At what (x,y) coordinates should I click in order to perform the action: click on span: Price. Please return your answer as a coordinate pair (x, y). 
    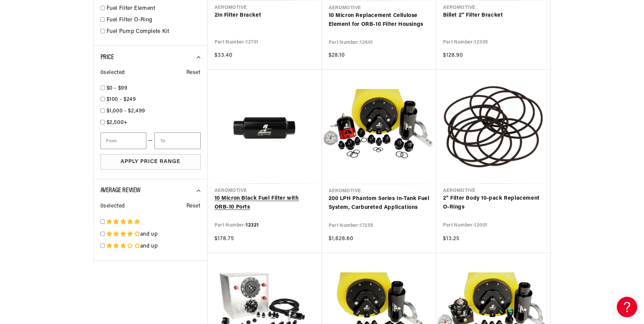
    Looking at the image, I should click on (107, 58).